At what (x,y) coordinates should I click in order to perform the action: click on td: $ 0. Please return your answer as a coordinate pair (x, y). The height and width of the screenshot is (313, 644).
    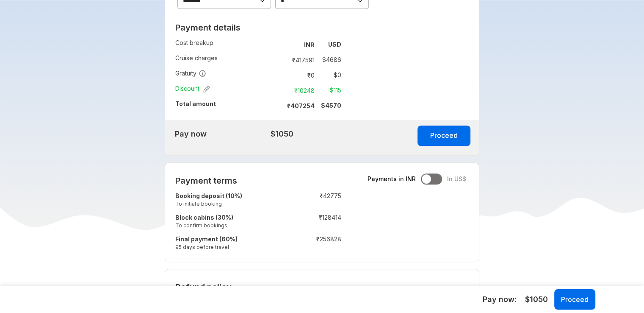
    Looking at the image, I should click on (329, 75).